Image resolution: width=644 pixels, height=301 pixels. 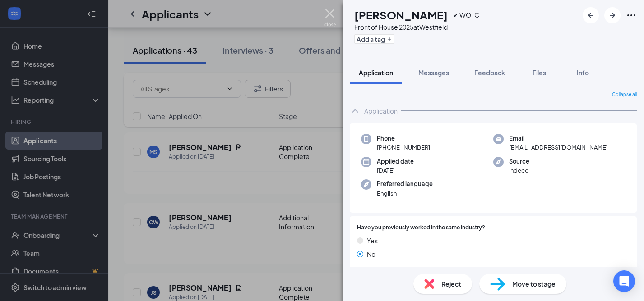 What do you see at coordinates (434, 73) in the screenshot?
I see `span: Messages` at bounding box center [434, 73].